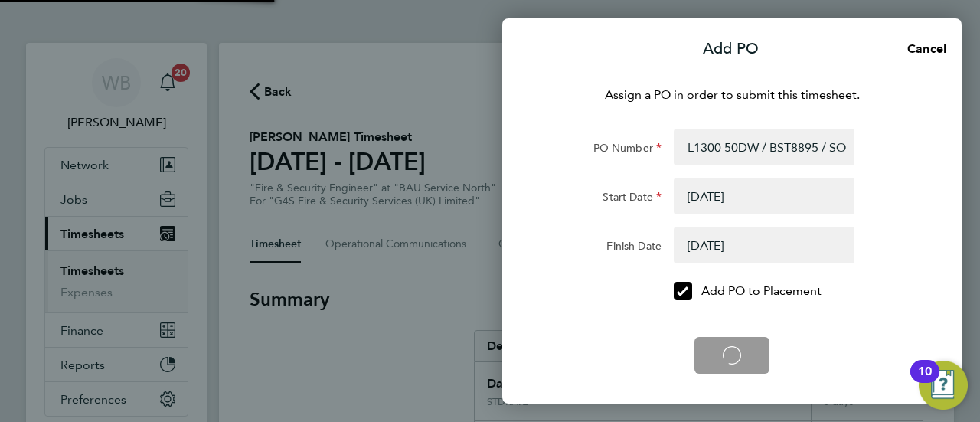 This screenshot has height=422, width=980. I want to click on input: Enter PO Number, so click(764, 146).